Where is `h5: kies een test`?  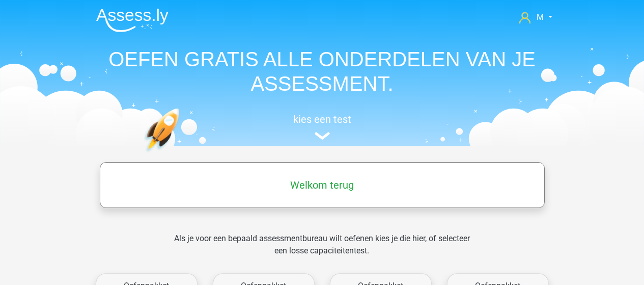
h5: kies een test is located at coordinates (322, 119).